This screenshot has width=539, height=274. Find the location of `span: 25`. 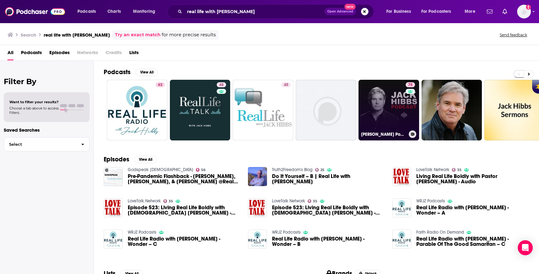

span: 25 is located at coordinates (322, 170).